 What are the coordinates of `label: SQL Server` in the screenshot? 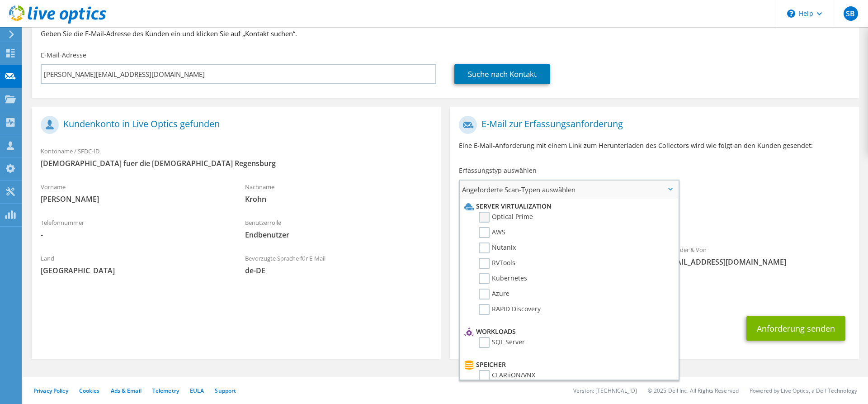 It's located at (502, 343).